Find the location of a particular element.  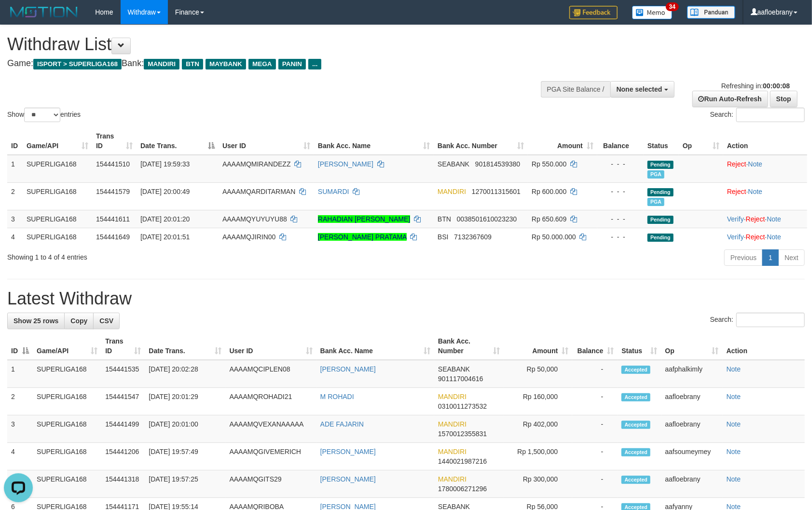

img: MOTION_logo.png is located at coordinates (44, 12).